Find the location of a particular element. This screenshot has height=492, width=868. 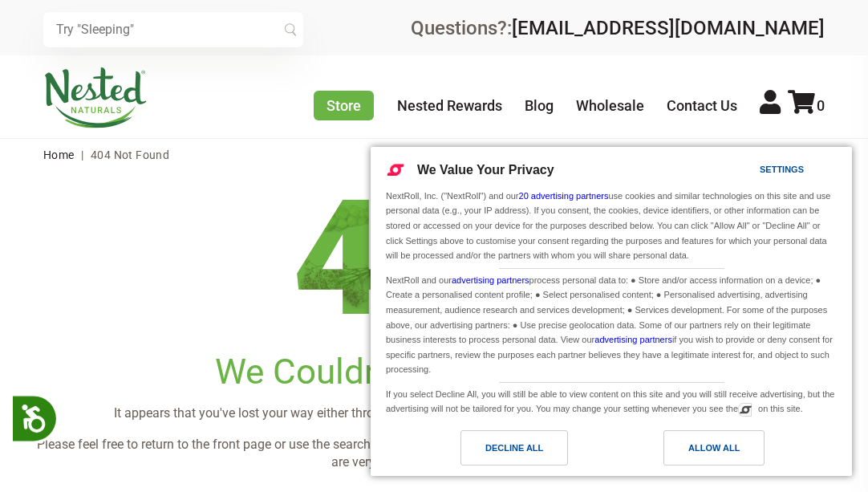

a: Nested Rewards is located at coordinates (449, 105).